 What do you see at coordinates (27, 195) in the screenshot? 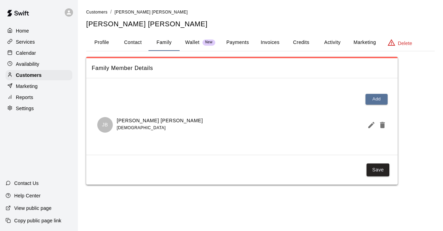
I see `p: Help Center` at bounding box center [27, 195].